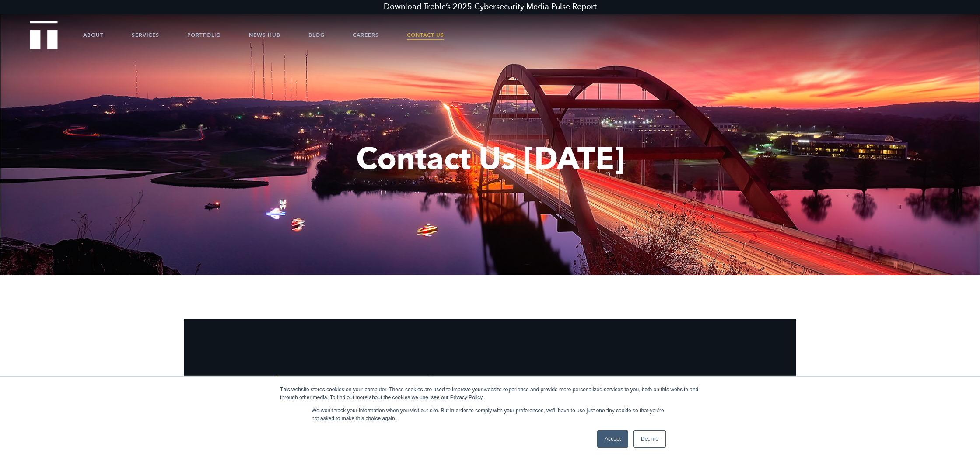  What do you see at coordinates (365, 35) in the screenshot?
I see `a: Careers` at bounding box center [365, 35].